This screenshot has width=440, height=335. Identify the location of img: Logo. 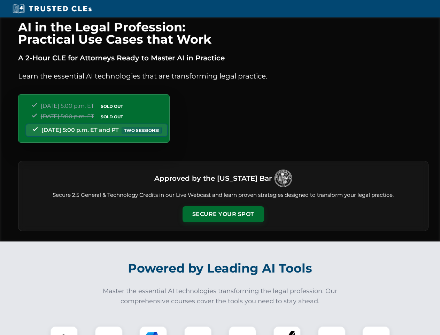
(283, 178).